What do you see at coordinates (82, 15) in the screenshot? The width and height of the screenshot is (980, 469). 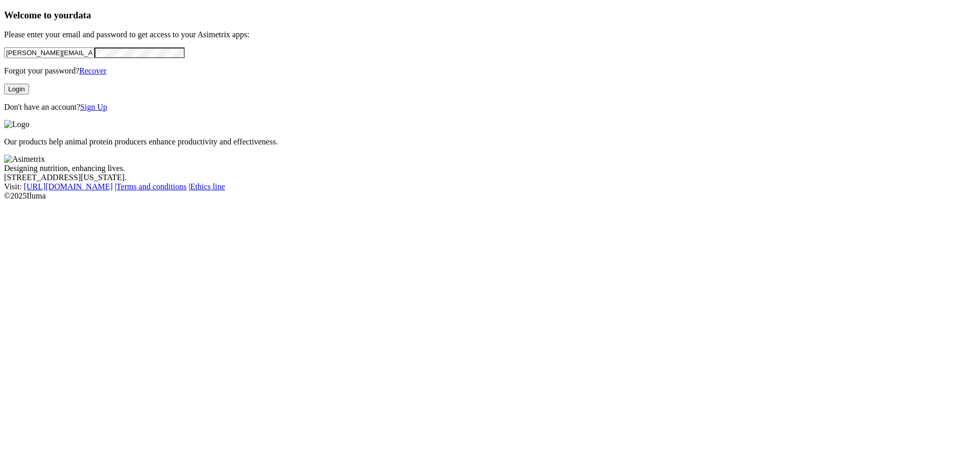 I see `span: data` at bounding box center [82, 15].